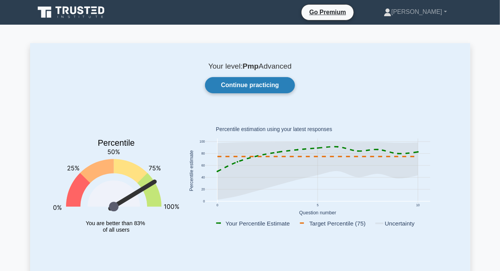 The height and width of the screenshot is (271, 500). Describe the element at coordinates (318, 213) in the screenshot. I see `text: Question number` at that location.